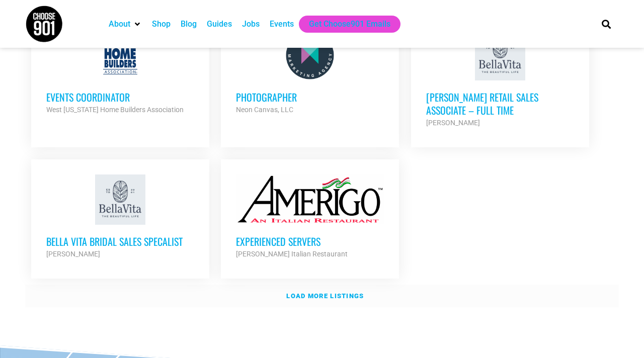 This screenshot has height=358, width=644. What do you see at coordinates (344, 24) in the screenshot?
I see `nav: Main nav` at bounding box center [344, 24].